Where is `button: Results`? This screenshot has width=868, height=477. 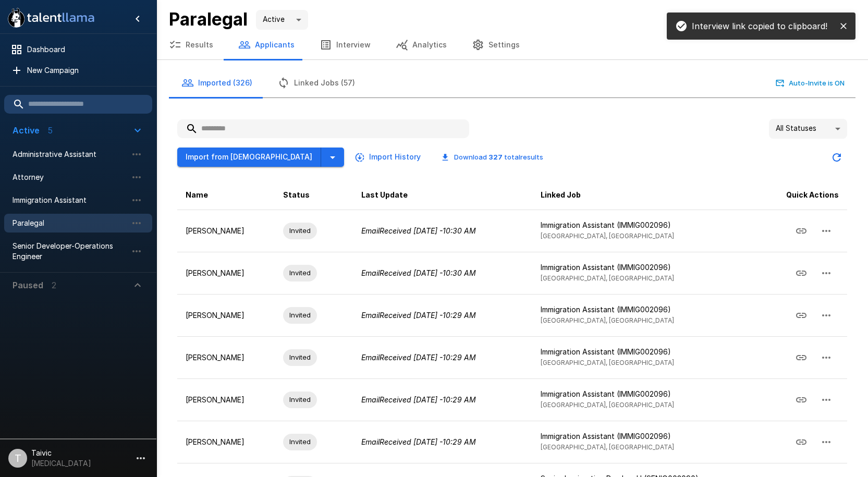
button: Results is located at coordinates (191, 45).